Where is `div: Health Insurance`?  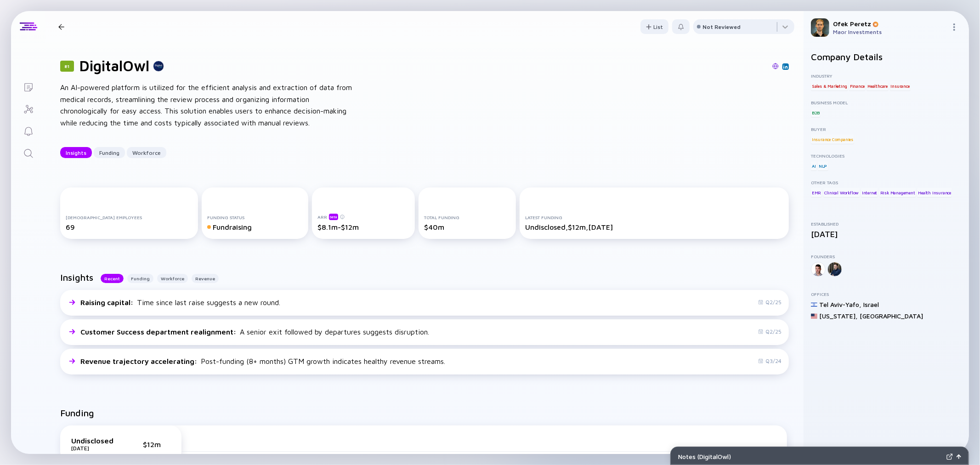 div: Health Insurance is located at coordinates (935, 192).